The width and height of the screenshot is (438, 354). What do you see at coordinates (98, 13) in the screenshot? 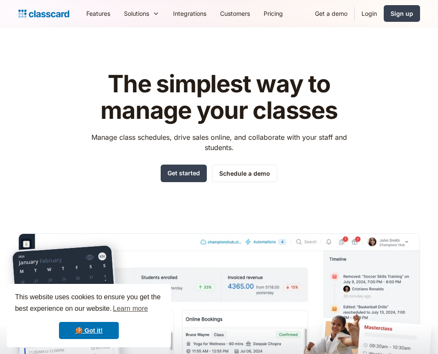
I see `a: Features` at bounding box center [98, 13].